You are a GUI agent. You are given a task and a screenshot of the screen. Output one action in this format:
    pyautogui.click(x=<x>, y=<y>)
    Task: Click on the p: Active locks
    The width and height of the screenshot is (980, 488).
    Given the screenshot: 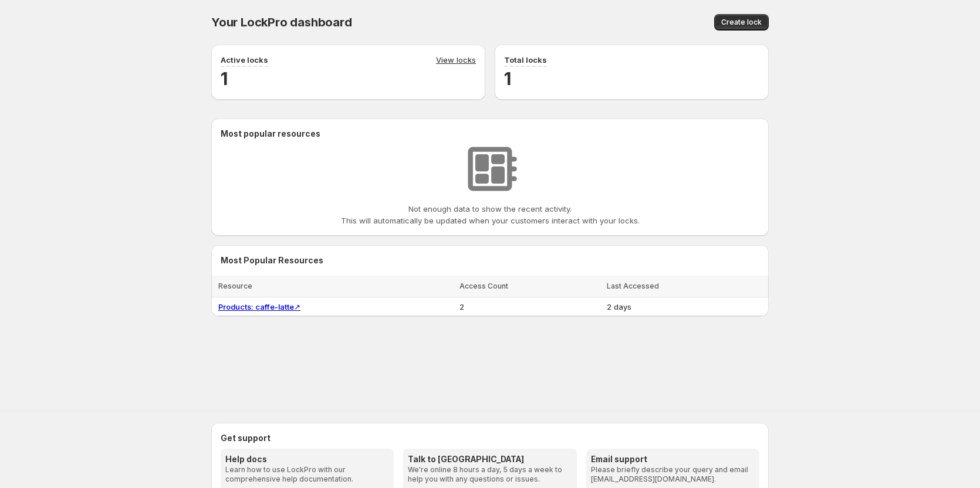 What is the action you would take?
    pyautogui.click(x=244, y=60)
    